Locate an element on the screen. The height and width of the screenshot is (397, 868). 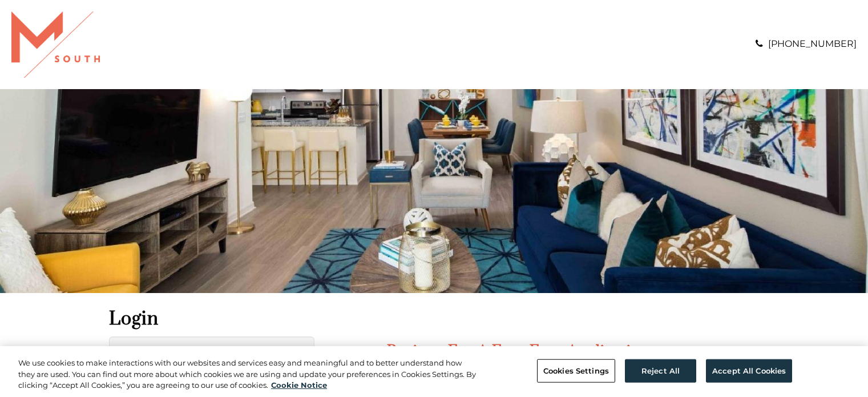
h1: Login is located at coordinates (435, 319).